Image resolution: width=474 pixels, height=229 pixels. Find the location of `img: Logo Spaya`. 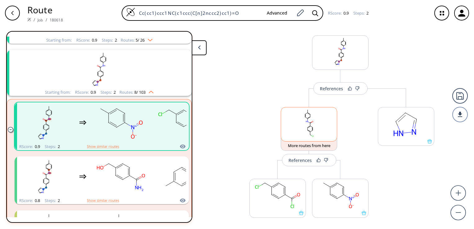

img: Logo Spaya is located at coordinates (131, 12).